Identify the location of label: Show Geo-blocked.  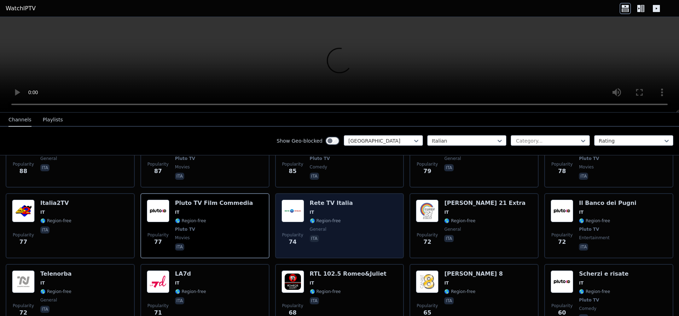
(300, 141).